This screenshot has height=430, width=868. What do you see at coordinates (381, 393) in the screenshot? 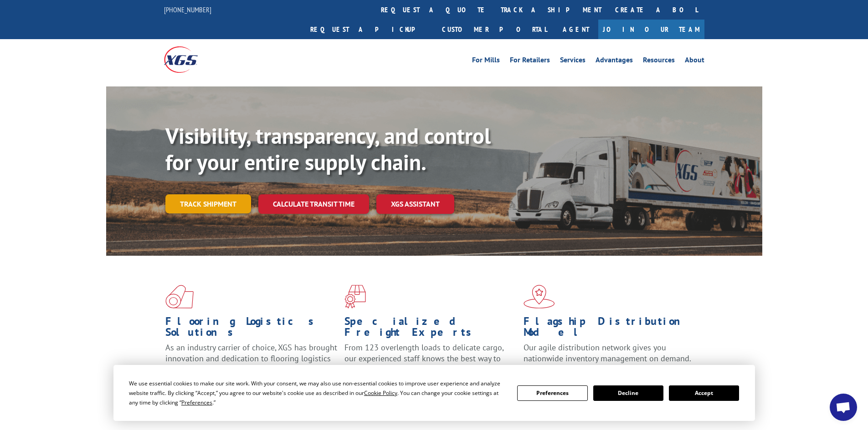
I see `span: Cookie Policy` at bounding box center [381, 393].